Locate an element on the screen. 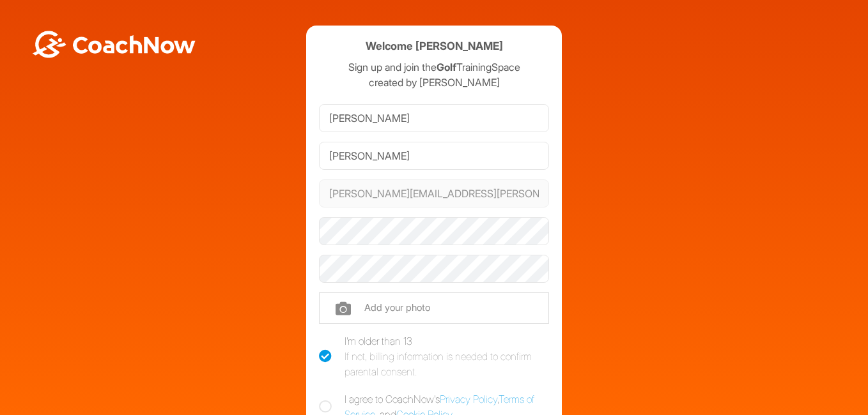 The image size is (868, 415). p: Sign up and join the TrainingSpace is located at coordinates (434, 67).